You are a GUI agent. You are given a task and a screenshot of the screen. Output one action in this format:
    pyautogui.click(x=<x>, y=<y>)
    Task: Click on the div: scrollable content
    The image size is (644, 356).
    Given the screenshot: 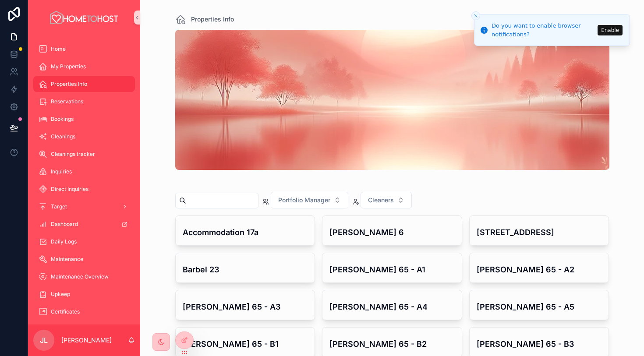 What is the action you would take?
    pyautogui.click(x=84, y=179)
    